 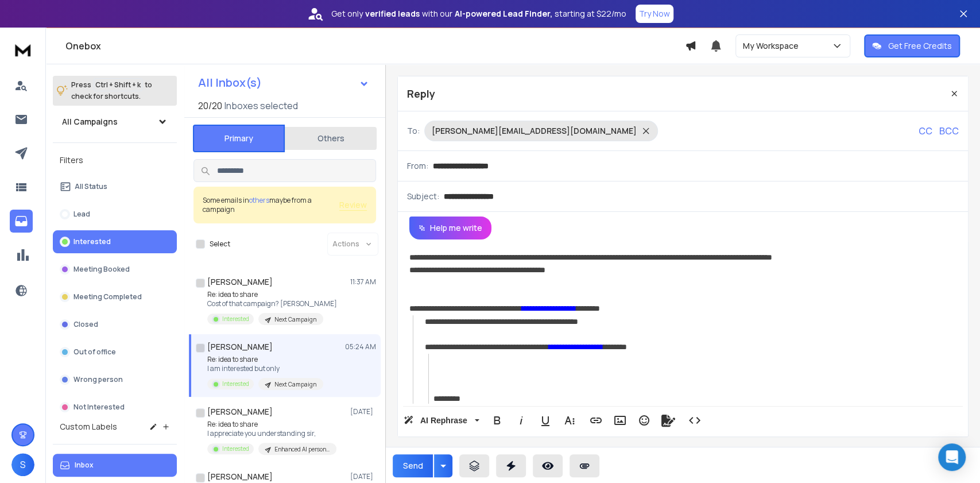 I want to click on p: Press to check for shortcuts., so click(x=111, y=91).